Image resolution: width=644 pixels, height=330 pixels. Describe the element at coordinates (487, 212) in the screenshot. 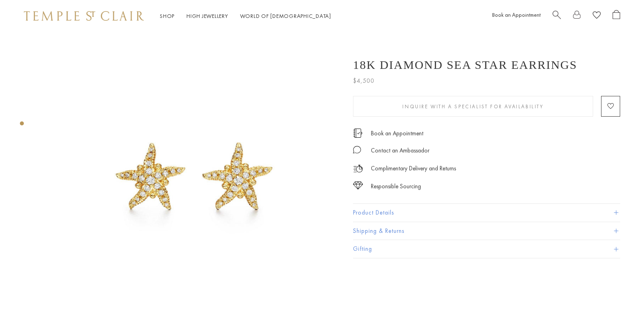

I see `button: Product Details` at that location.